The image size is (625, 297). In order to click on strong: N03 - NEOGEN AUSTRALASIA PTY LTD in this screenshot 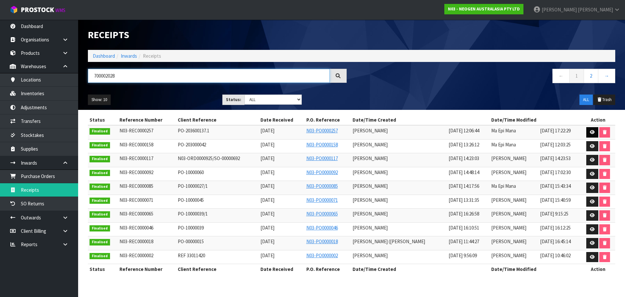, I will do `click(484, 9)`.